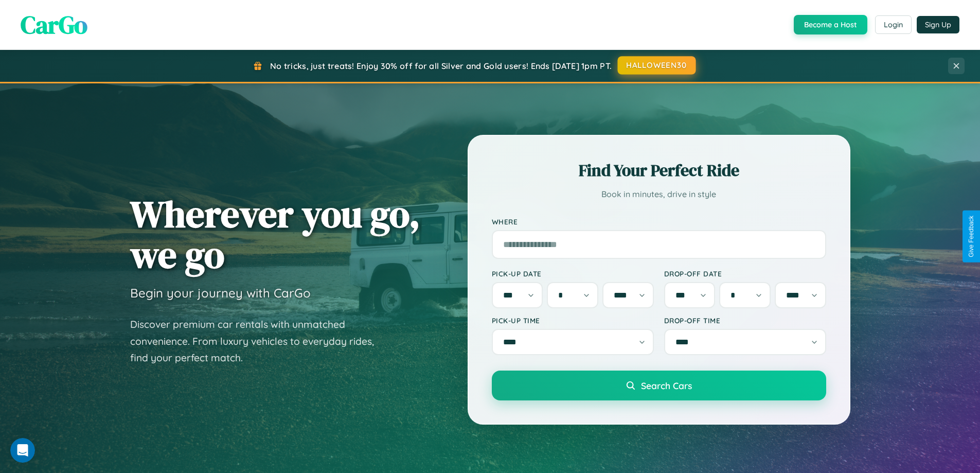 The image size is (980, 473). I want to click on span: Search Cars, so click(666, 386).